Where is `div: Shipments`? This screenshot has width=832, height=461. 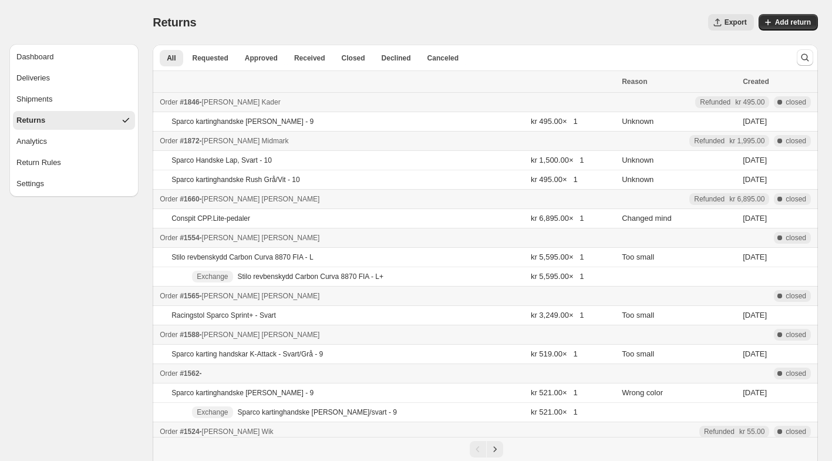 div: Shipments is located at coordinates (34, 99).